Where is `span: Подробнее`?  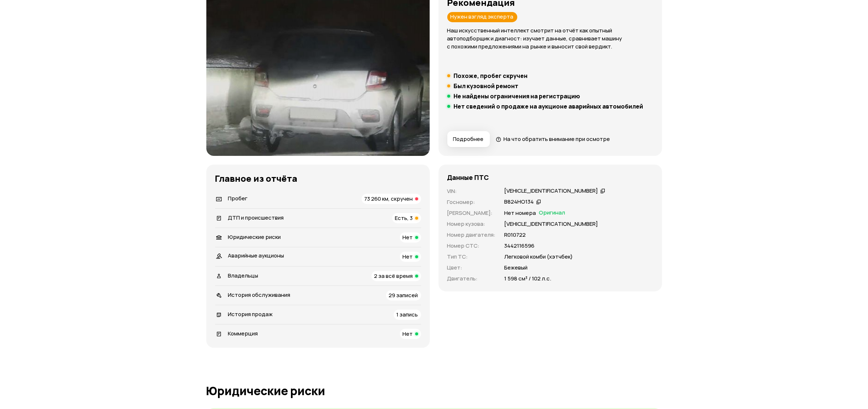 span: Подробнее is located at coordinates (469, 139).